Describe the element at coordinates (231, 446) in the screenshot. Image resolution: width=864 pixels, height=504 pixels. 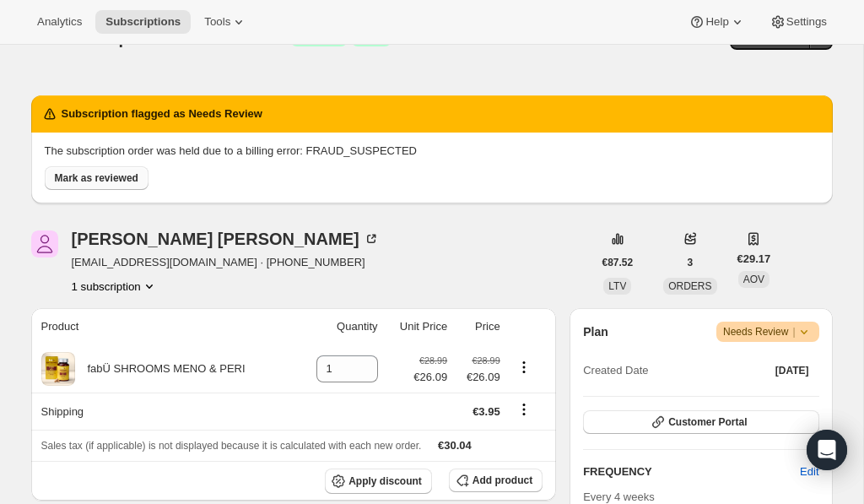
I see `span: Sales tax (if applicable) is not displayed because it is calculated with each new order.` at that location.